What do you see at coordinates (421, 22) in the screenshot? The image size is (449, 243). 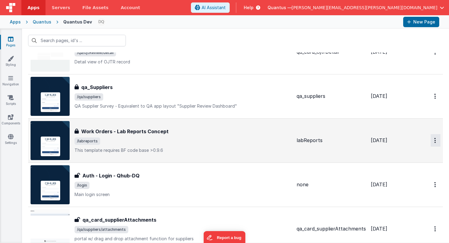 I see `button: New Page` at bounding box center [421, 22].